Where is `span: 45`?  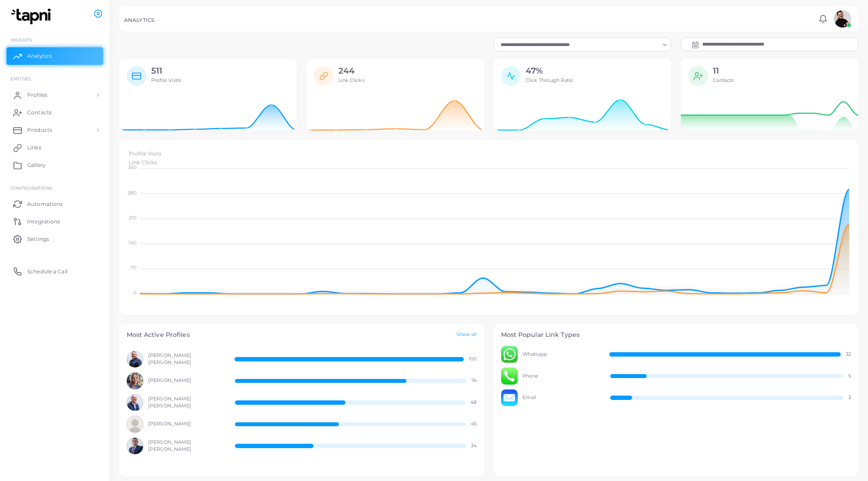
span: 45 is located at coordinates (474, 424).